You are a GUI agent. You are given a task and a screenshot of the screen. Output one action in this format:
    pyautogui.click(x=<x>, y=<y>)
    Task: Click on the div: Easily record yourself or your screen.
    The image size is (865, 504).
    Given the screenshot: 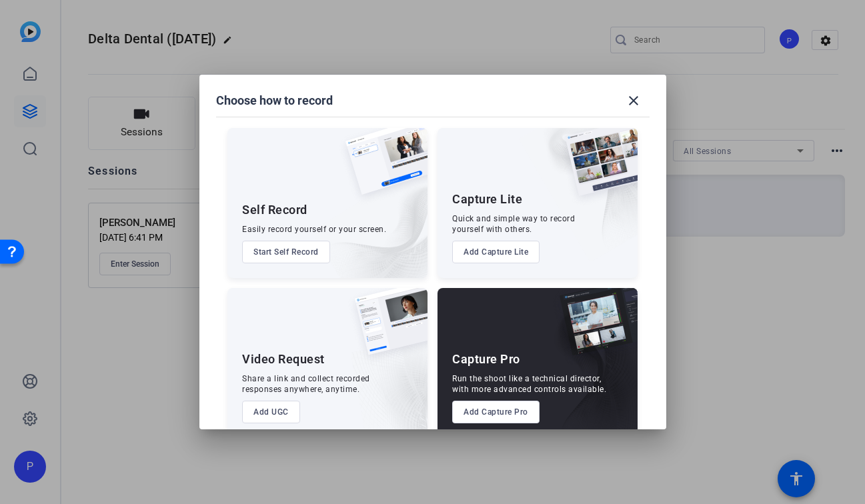 What is the action you would take?
    pyautogui.click(x=314, y=229)
    